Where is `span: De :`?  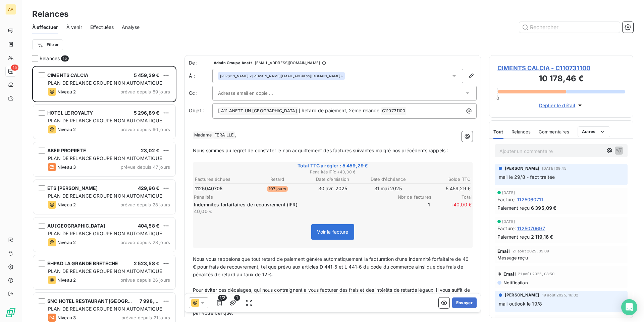 span: De : is located at coordinates (201, 63).